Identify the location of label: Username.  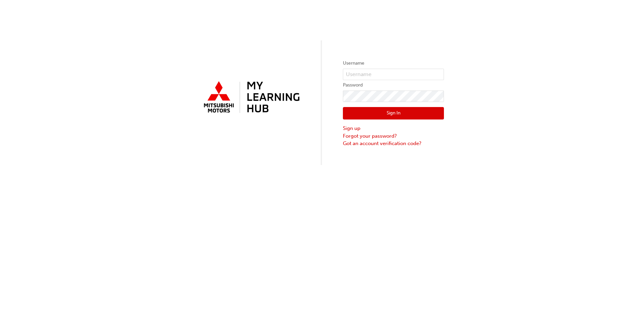
(393, 63).